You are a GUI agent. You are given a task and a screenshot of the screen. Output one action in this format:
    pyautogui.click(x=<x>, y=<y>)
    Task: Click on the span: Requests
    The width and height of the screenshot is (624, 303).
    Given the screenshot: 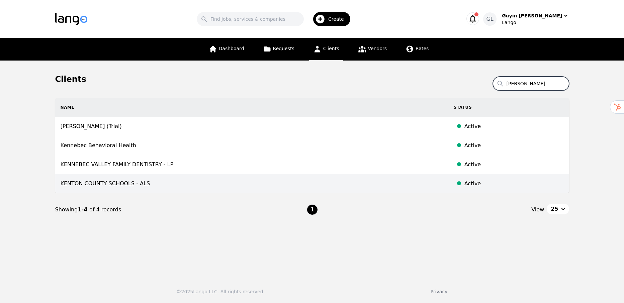 What is the action you would take?
    pyautogui.click(x=284, y=49)
    